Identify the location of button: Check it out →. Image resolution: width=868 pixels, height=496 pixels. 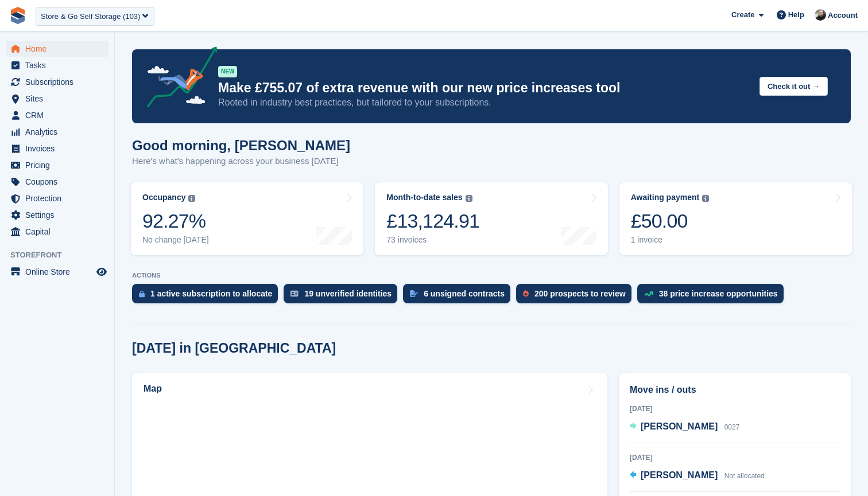
(794, 86).